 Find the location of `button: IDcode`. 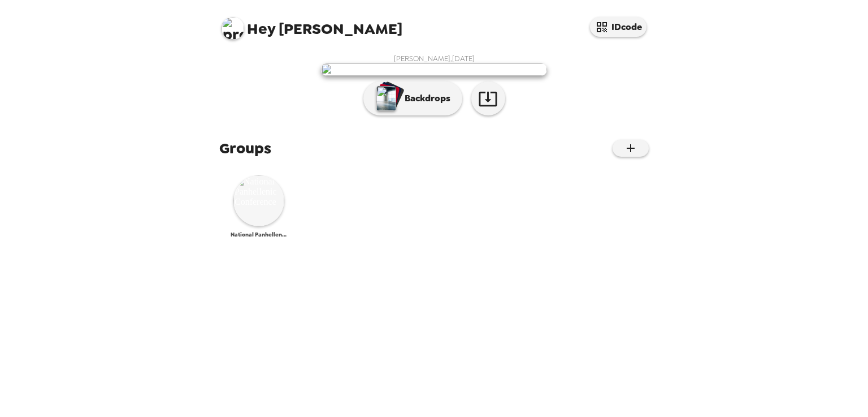

button: IDcode is located at coordinates (618, 26).